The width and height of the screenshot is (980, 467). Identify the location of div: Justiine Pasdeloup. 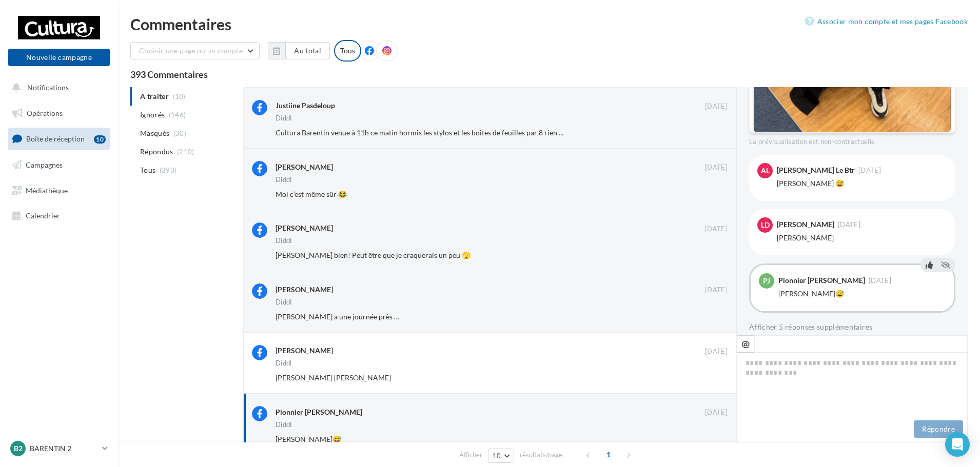
(305, 106).